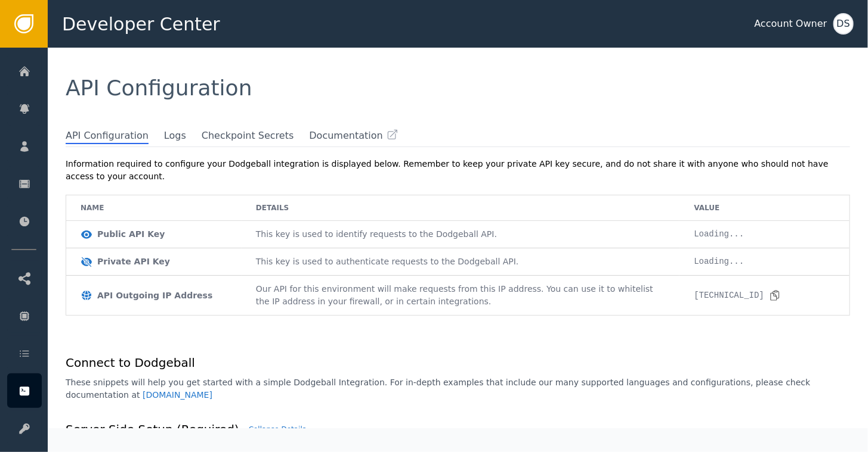 This screenshot has height=452, width=868. I want to click on td: Our API for this environment will make requests from this IP address. You can use it to whitelist..., so click(460, 295).